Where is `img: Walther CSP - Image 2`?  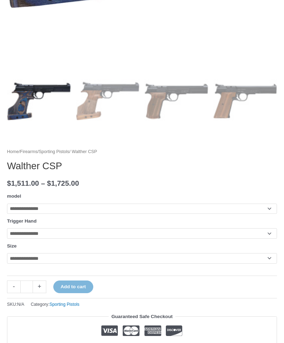 img: Walther CSP - Image 2 is located at coordinates (108, 101).